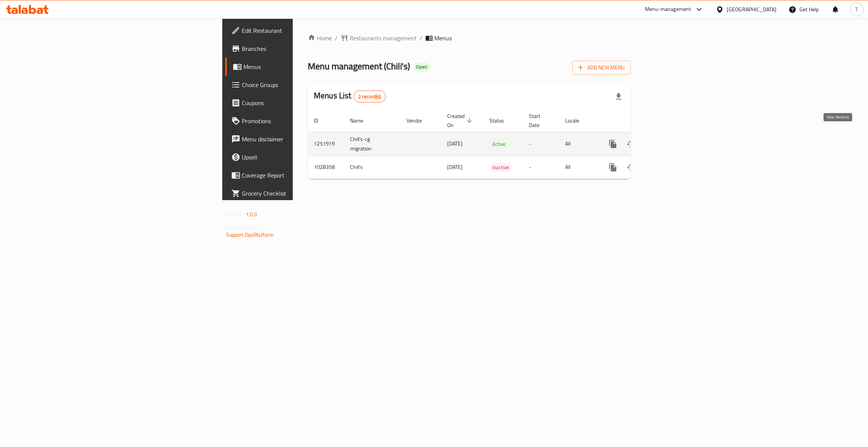  I want to click on span: Choice Groups, so click(301, 85).